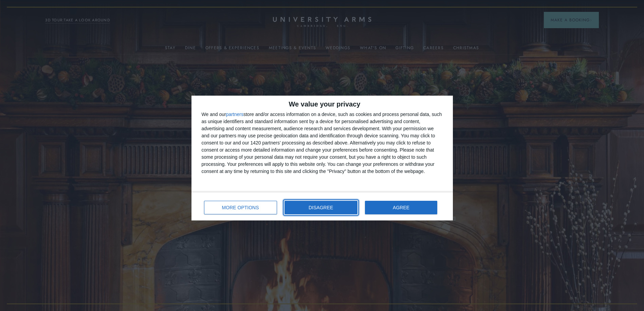 Image resolution: width=644 pixels, height=311 pixels. Describe the element at coordinates (240, 207) in the screenshot. I see `span: MORE OPTIONS` at that location.